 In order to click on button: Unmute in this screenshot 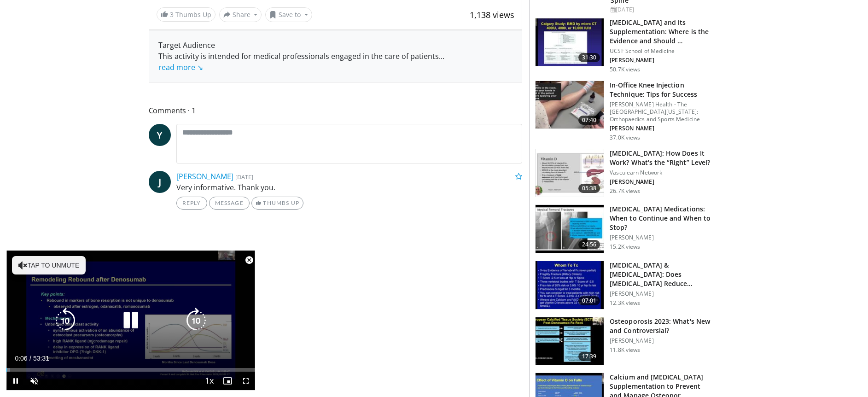, I will do `click(34, 381)`.